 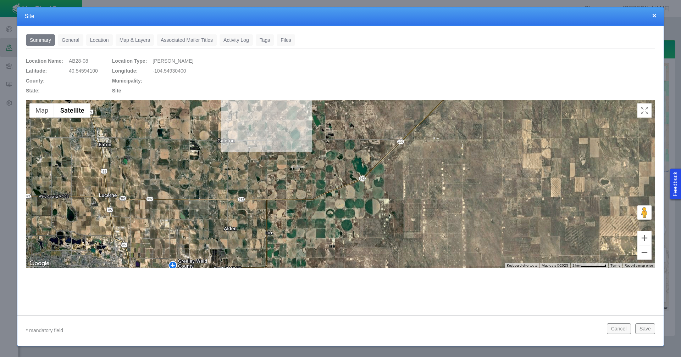 I want to click on a: Map & Layers, so click(x=135, y=40).